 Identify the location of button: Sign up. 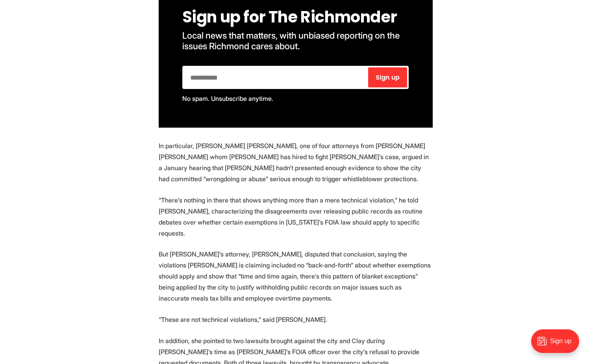
(388, 77).